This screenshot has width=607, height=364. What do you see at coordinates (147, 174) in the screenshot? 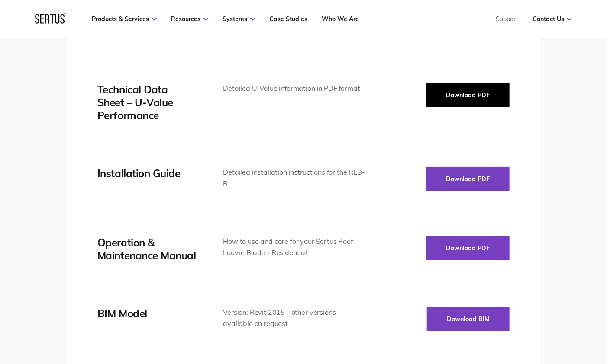
I see `div: Installation Guide` at bounding box center [147, 174].